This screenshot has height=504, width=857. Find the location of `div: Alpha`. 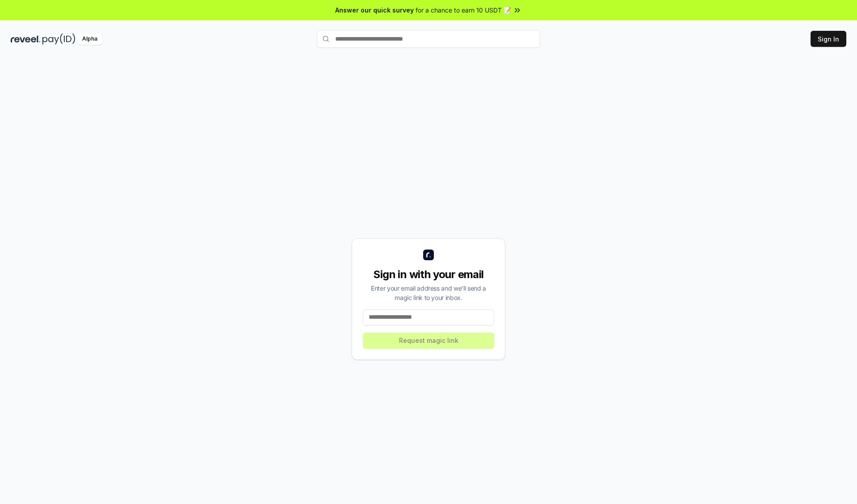

div: Alpha is located at coordinates (90, 39).